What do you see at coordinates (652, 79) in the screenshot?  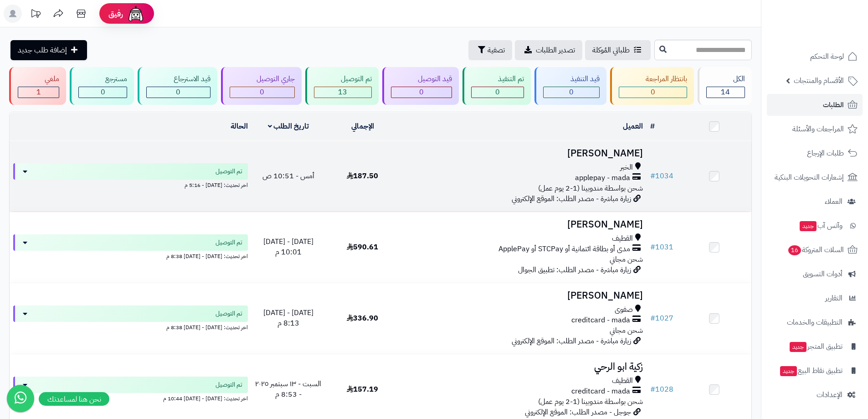 I see `div: بانتظار المراجعة` at bounding box center [652, 79].